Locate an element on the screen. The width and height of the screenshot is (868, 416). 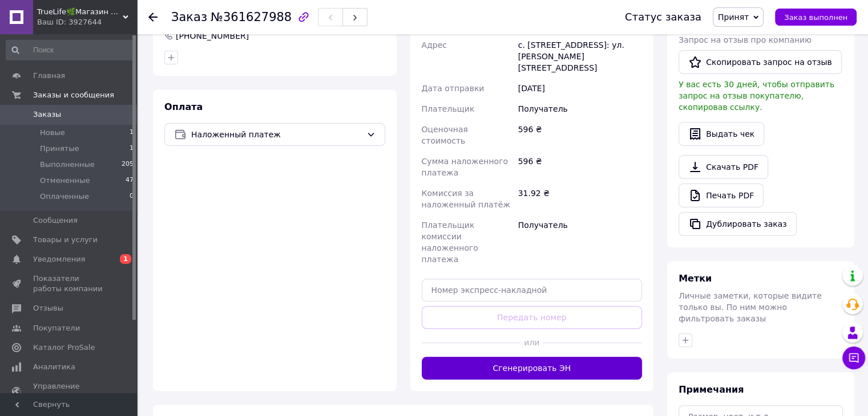
span: 0 is located at coordinates (131, 196).